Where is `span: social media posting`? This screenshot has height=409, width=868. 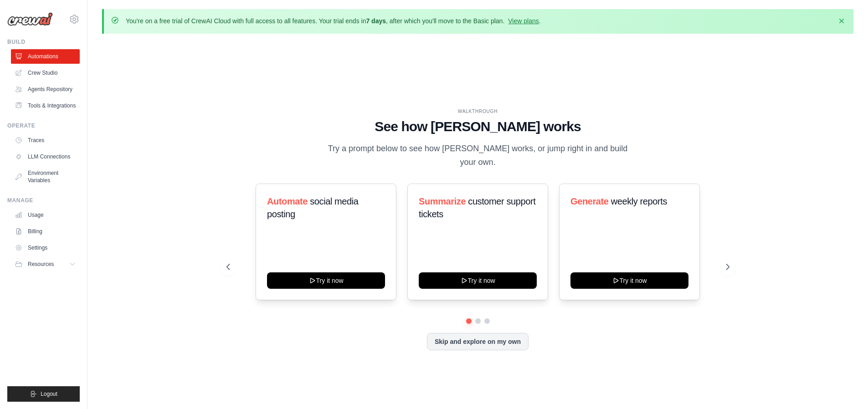 span: social media posting is located at coordinates (313, 208).